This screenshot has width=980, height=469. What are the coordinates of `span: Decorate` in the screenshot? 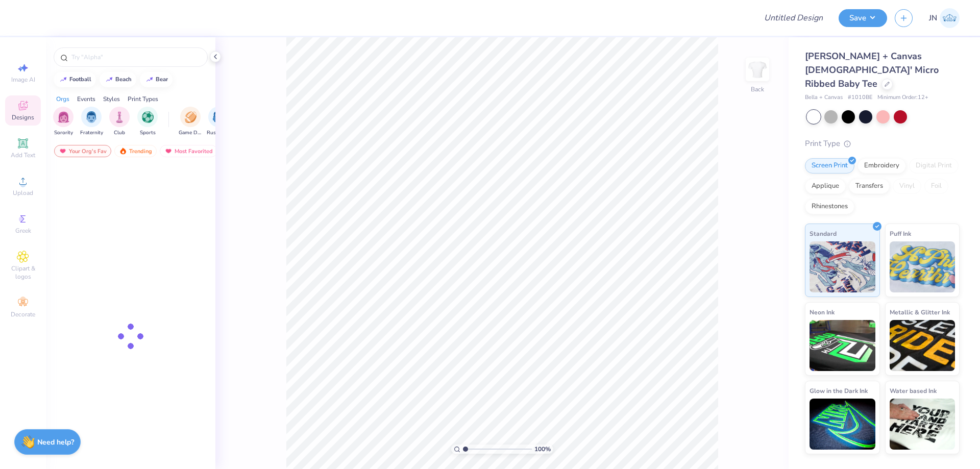 It's located at (23, 314).